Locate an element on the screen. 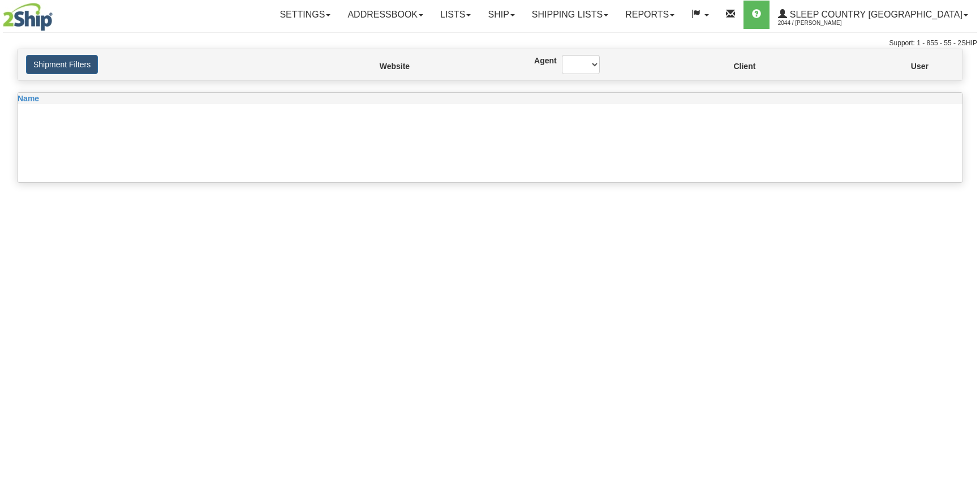 The height and width of the screenshot is (486, 980). a: Shipping lists is located at coordinates (570, 15).